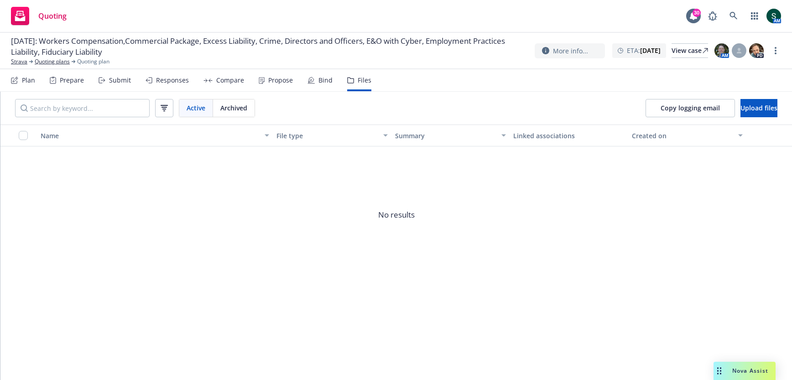 This screenshot has height=380, width=792. What do you see at coordinates (196, 108) in the screenshot?
I see `span: Active` at bounding box center [196, 108].